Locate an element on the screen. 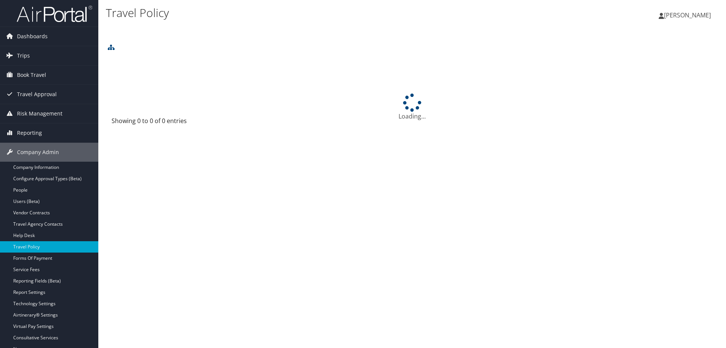 Image resolution: width=726 pixels, height=348 pixels. span: Dashboards is located at coordinates (32, 36).